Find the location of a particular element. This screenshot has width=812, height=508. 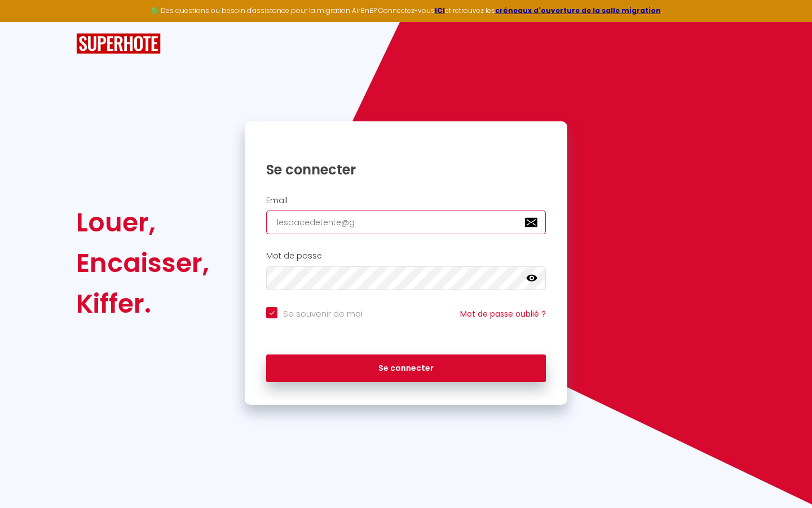

button: Ouvrir le widget de chat LiveChat is located at coordinates (26, 21).